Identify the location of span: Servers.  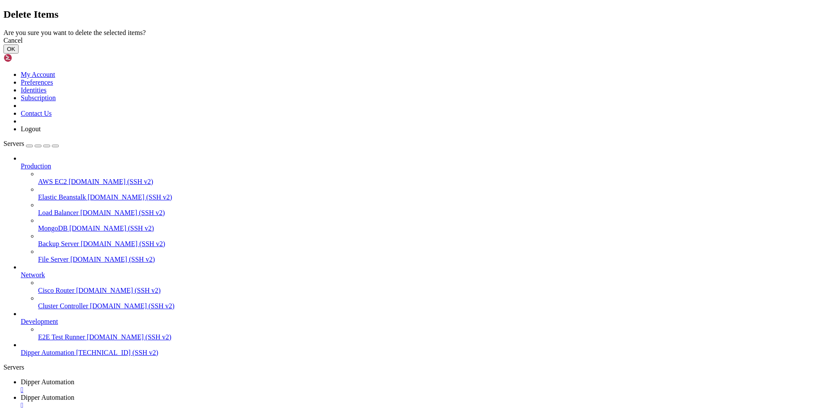
(14, 143).